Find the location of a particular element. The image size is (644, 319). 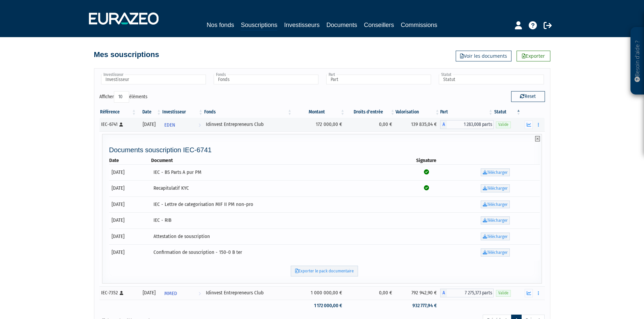

span: 7 275,373 parts is located at coordinates (470, 293).